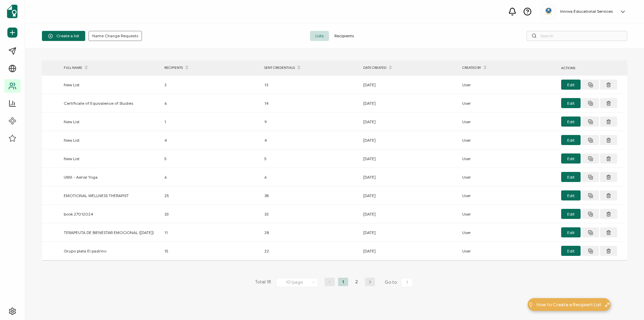 Image resolution: width=644 pixels, height=320 pixels. Describe the element at coordinates (111, 251) in the screenshot. I see `div: Grupo plata El padrino` at that location.